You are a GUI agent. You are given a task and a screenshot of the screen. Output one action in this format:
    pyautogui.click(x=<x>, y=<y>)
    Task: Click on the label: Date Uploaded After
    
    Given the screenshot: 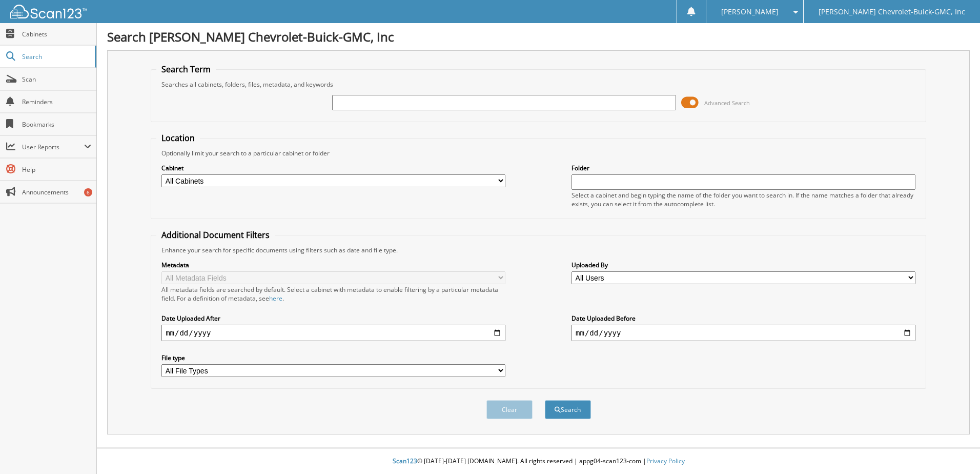 What is the action you would take?
    pyautogui.click(x=333, y=318)
    